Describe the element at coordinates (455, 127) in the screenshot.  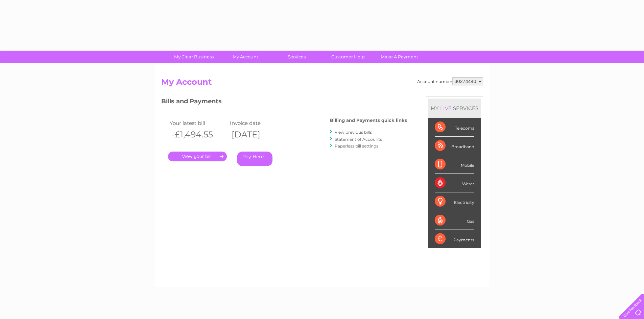
I see `div: Telecoms` at that location.